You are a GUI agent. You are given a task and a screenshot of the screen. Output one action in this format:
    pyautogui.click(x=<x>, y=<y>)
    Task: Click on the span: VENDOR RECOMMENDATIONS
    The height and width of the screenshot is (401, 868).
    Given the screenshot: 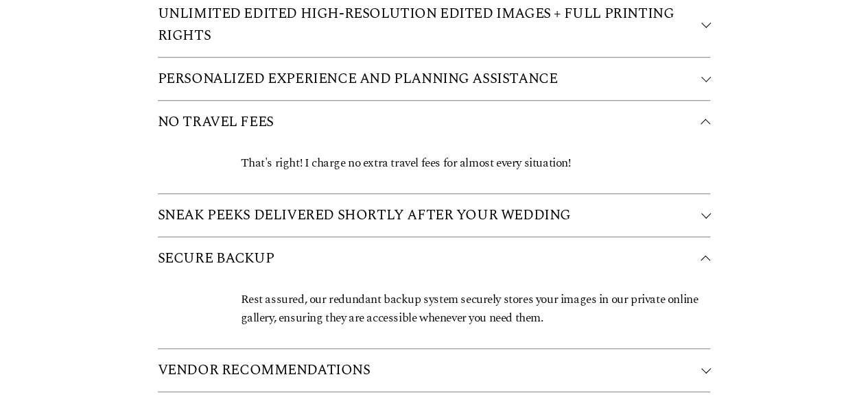 What is the action you would take?
    pyautogui.click(x=429, y=371)
    